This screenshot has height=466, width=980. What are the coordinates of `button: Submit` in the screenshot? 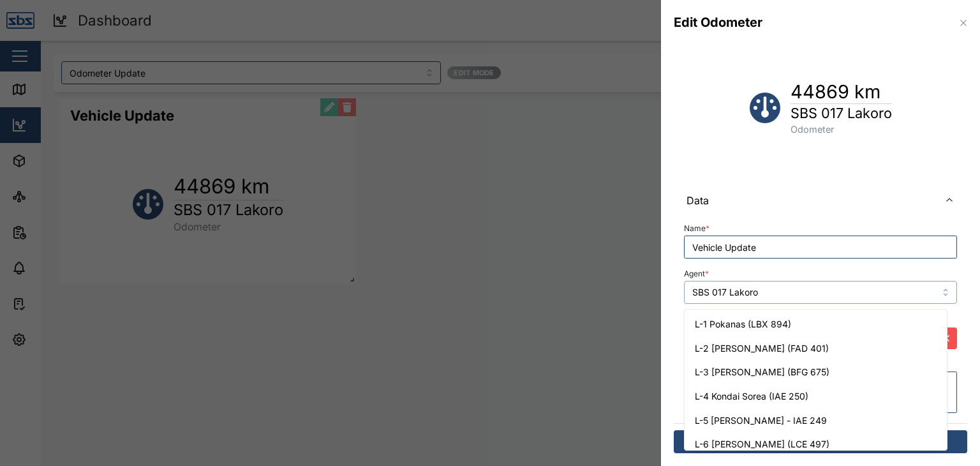 It's located at (820, 441).